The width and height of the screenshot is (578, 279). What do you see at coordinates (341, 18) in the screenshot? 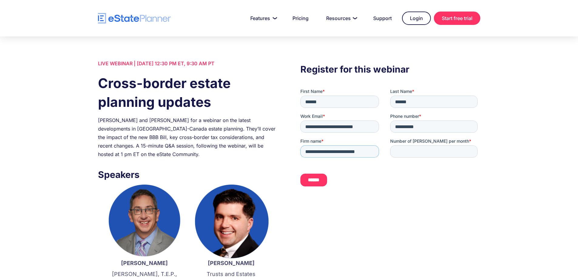
I see `a: Resources` at bounding box center [341, 18].